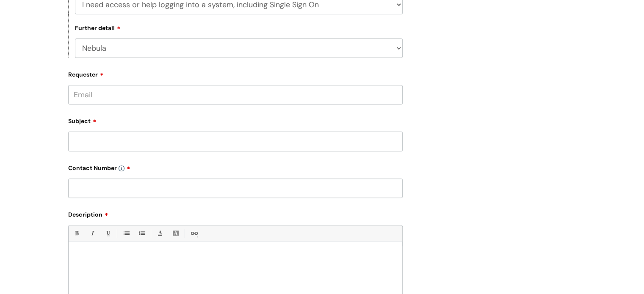  Describe the element at coordinates (92, 233) in the screenshot. I see `a: Italic (Ctrl-I)` at that location.